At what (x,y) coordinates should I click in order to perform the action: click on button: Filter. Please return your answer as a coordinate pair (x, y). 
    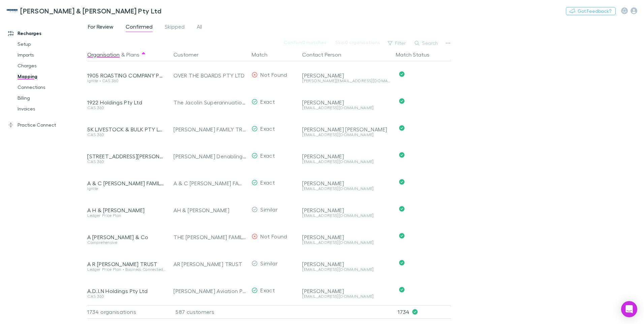
    Looking at the image, I should click on (397, 43).